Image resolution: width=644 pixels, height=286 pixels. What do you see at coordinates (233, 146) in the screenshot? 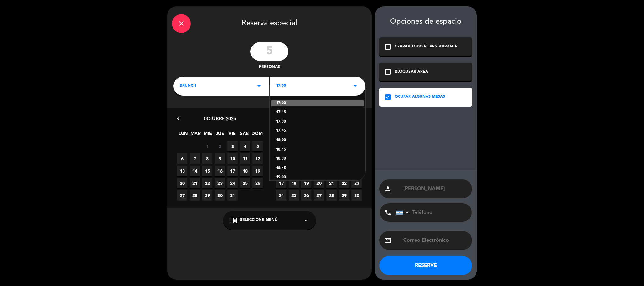
I see `span: 3` at bounding box center [233, 146].